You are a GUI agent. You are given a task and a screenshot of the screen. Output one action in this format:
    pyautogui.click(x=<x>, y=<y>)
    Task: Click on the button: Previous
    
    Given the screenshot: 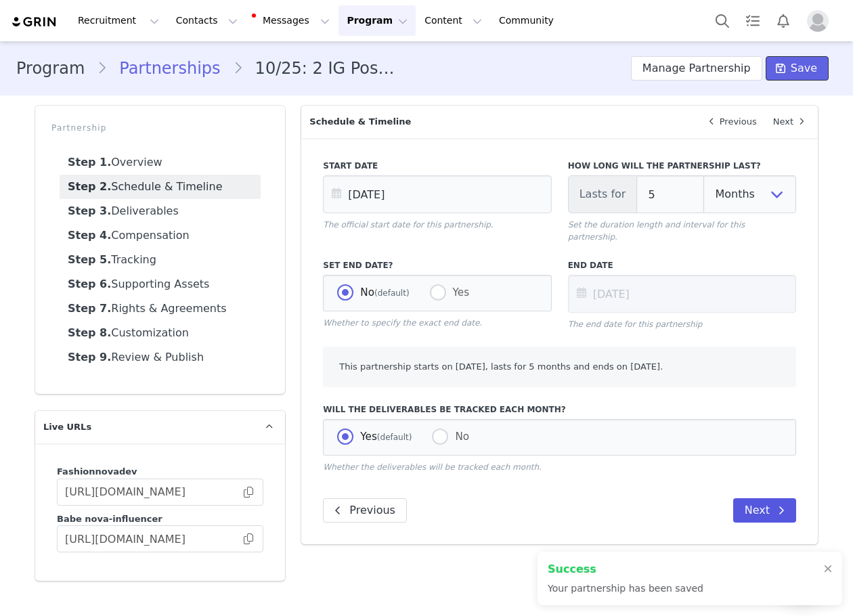 What is the action you would take?
    pyautogui.click(x=365, y=511)
    